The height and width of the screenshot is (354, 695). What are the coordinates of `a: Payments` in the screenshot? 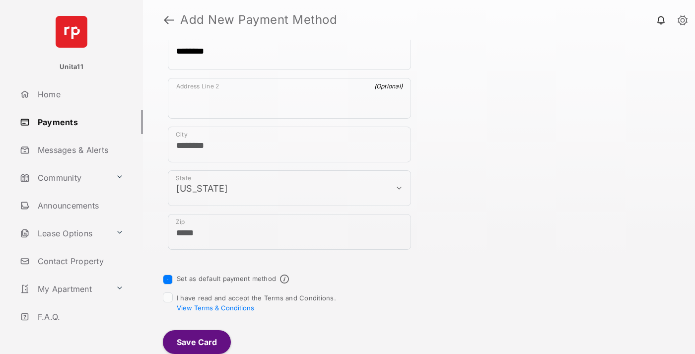 It's located at (79, 122).